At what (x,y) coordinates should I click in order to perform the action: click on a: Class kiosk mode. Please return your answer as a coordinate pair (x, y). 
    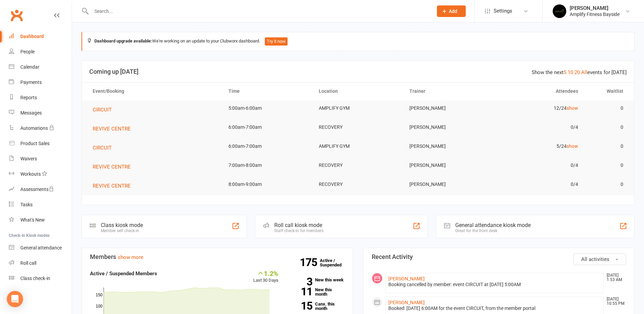
    Looking at the image, I should click on (40, 278).